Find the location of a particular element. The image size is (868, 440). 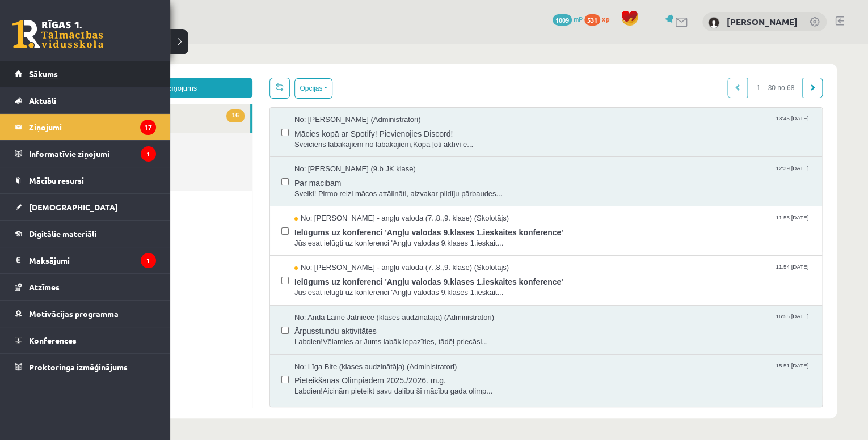

legend: Ziņojumi is located at coordinates (92, 127).